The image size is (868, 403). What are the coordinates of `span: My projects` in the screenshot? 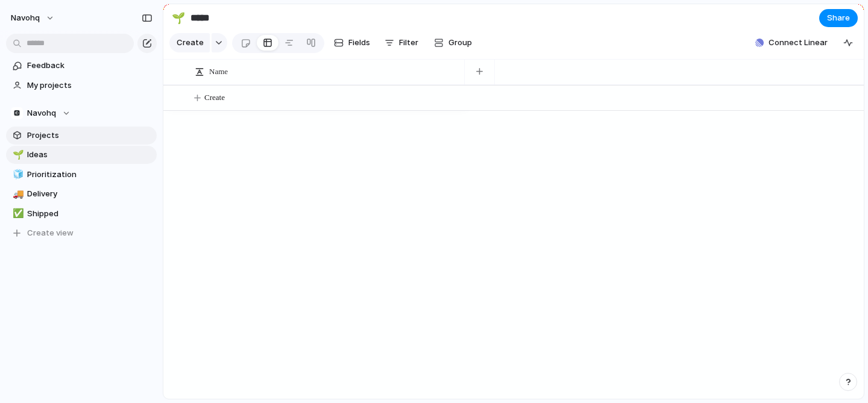 It's located at (89, 86).